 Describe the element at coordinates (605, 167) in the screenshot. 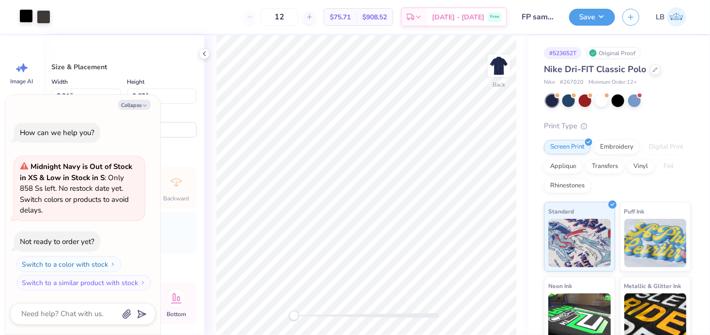

I see `div: Transfers` at that location.